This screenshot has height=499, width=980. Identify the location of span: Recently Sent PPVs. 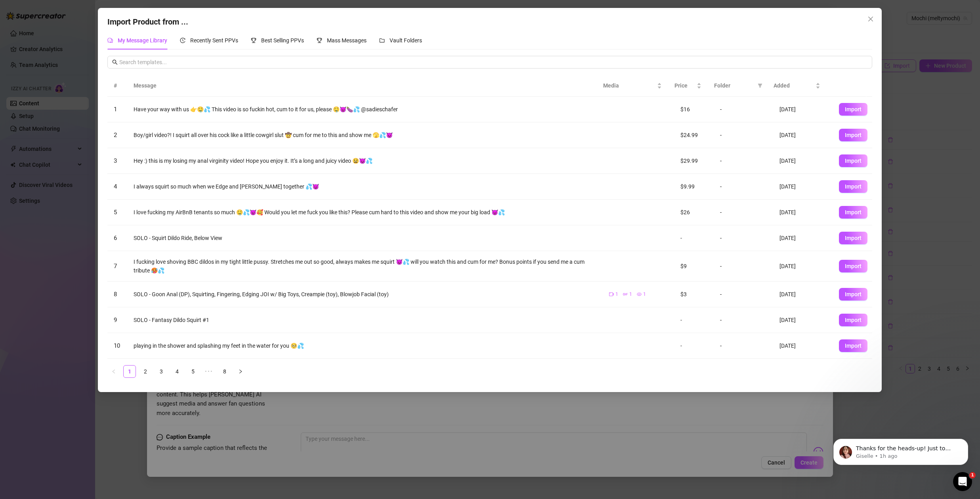
(214, 41).